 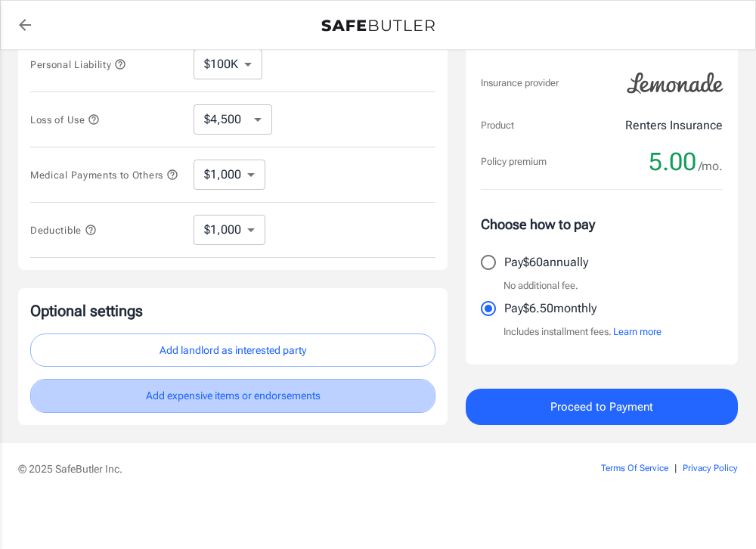 What do you see at coordinates (672, 162) in the screenshot?
I see `span: 5.00` at bounding box center [672, 162].